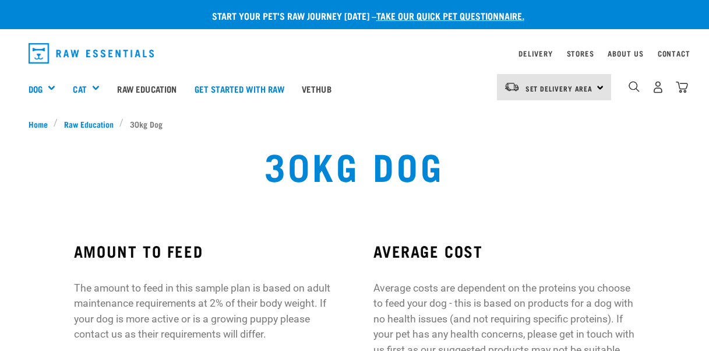  I want to click on a: About Us, so click(625, 53).